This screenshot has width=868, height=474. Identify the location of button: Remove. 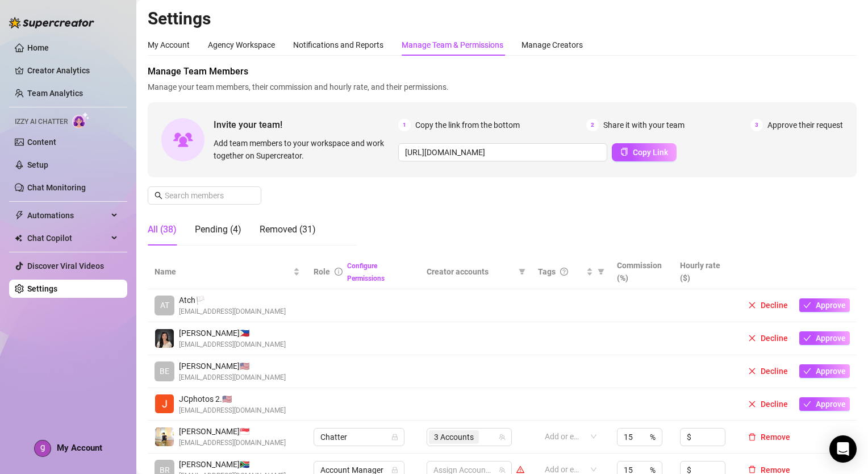
(769, 437).